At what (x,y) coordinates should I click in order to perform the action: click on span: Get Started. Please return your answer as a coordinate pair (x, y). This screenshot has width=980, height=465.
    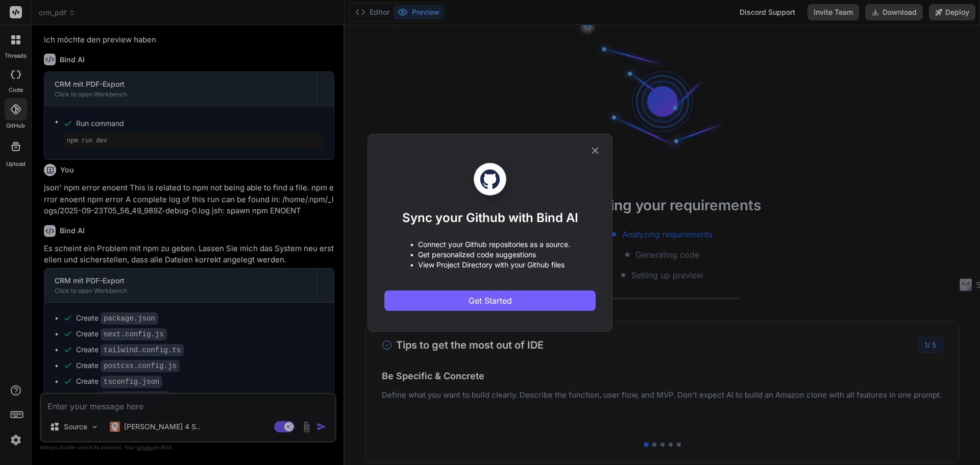
    Looking at the image, I should click on (490, 301).